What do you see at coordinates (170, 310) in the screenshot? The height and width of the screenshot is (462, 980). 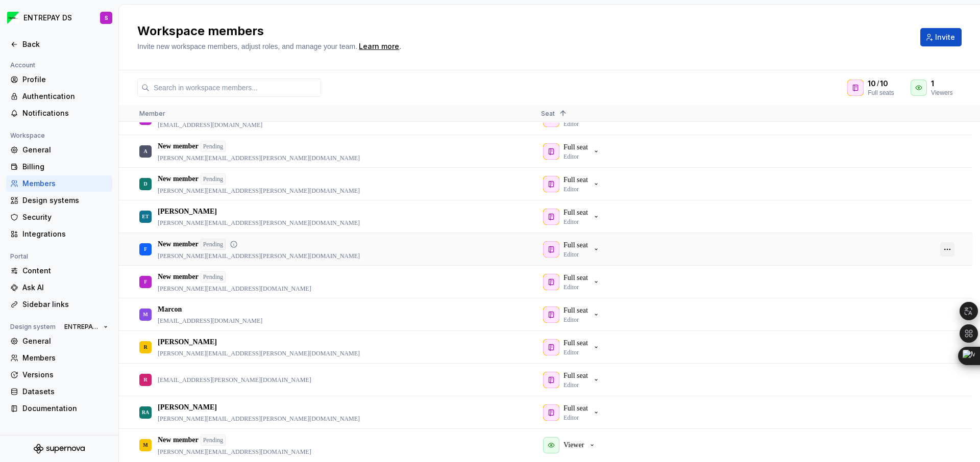 I see `p: Marcon` at bounding box center [170, 310].